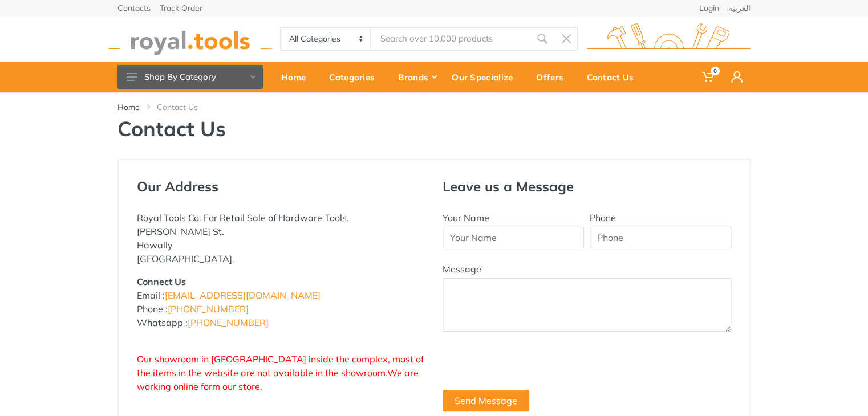 This screenshot has width=868, height=416. Describe the element at coordinates (462, 269) in the screenshot. I see `label: Message` at that location.